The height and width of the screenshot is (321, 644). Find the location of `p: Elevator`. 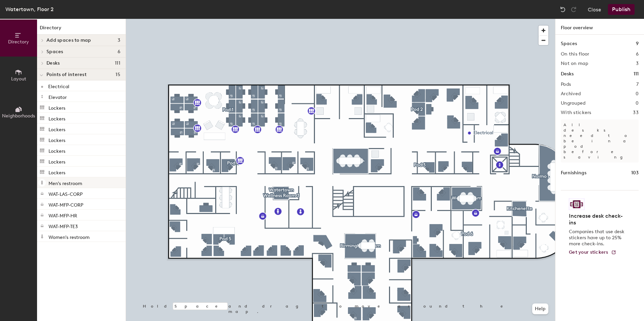

p: Elevator is located at coordinates (57, 96).